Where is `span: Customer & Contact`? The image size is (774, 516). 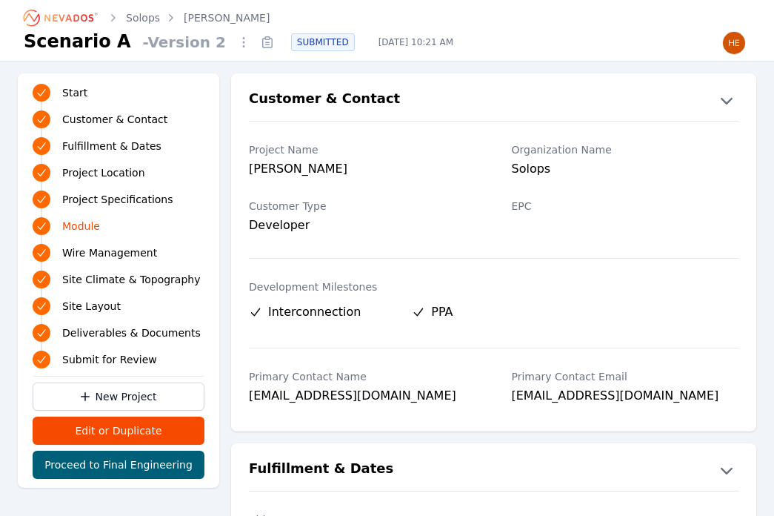 span: Customer & Contact is located at coordinates (115, 119).